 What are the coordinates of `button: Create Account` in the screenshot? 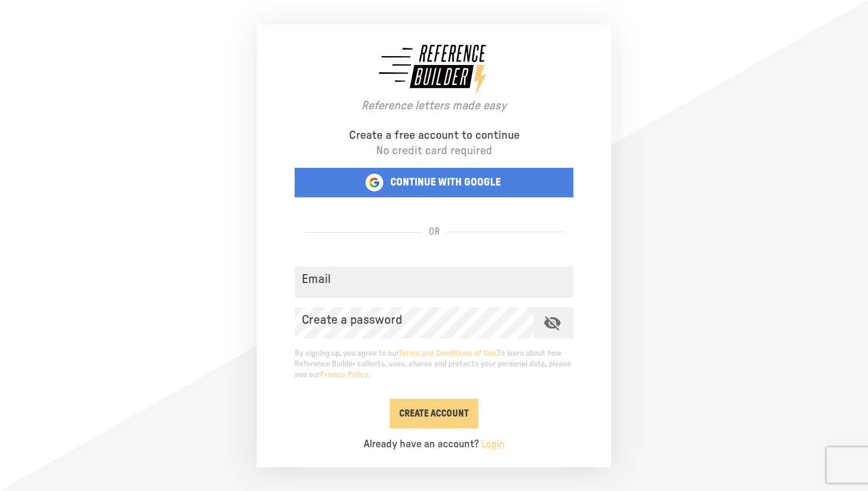 It's located at (434, 414).